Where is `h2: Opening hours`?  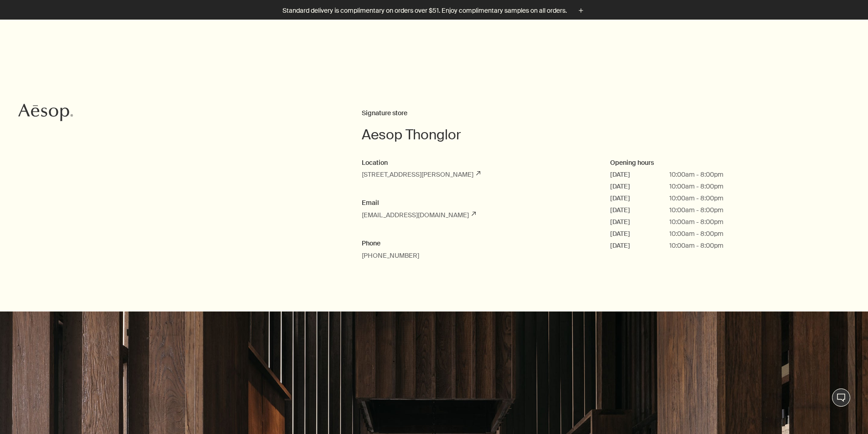 h2: Opening hours is located at coordinates (725, 163).